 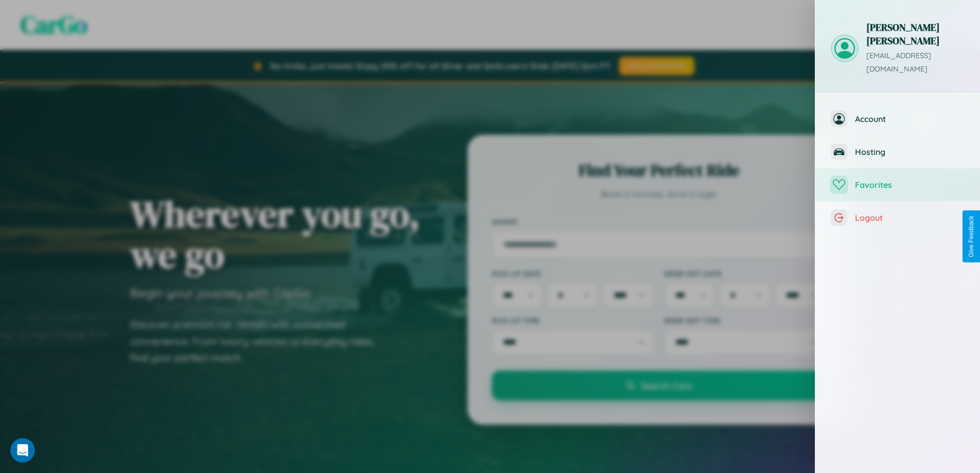 I want to click on span: Favorites, so click(x=910, y=185).